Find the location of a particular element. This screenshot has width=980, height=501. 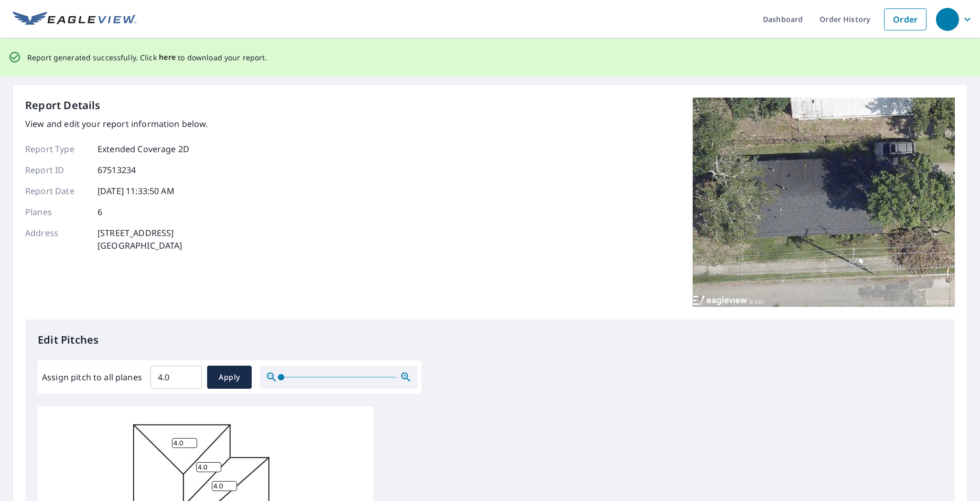

p: Edit Pitches is located at coordinates (489, 340).